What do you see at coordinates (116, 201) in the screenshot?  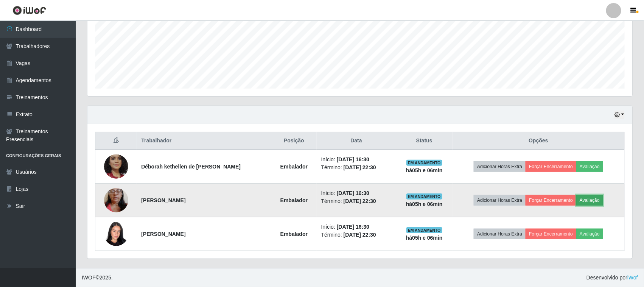 I see `img: 1755643695220.jpeg` at bounding box center [116, 201].